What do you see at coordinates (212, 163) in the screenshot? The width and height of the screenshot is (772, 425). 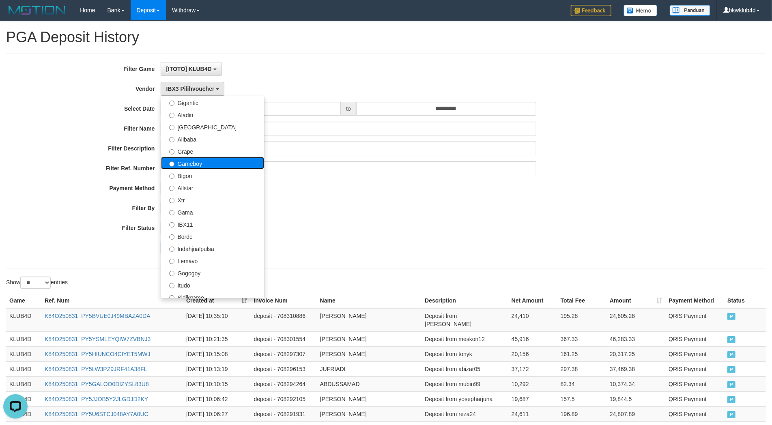 I see `label: Gameboy` at bounding box center [212, 163].